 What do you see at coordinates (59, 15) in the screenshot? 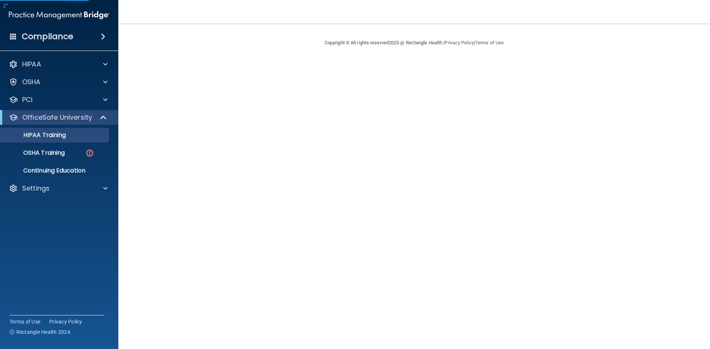
I see `img: PMB logo` at bounding box center [59, 15].